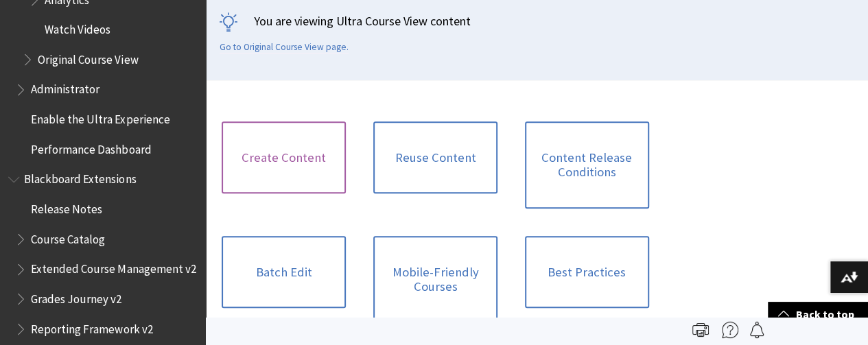 Image resolution: width=868 pixels, height=345 pixels. Describe the element at coordinates (88, 57) in the screenshot. I see `span: Original Course View` at that location.